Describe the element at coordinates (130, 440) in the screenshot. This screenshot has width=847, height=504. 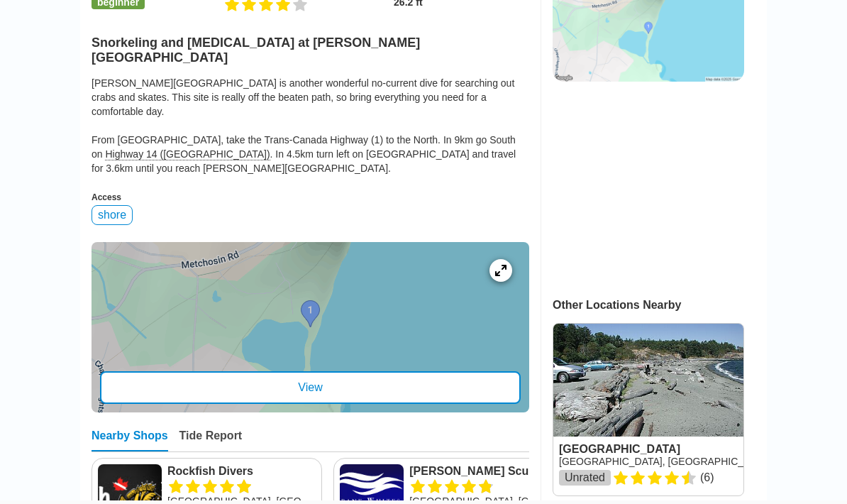
I see `div: Nearby Shops` at that location.